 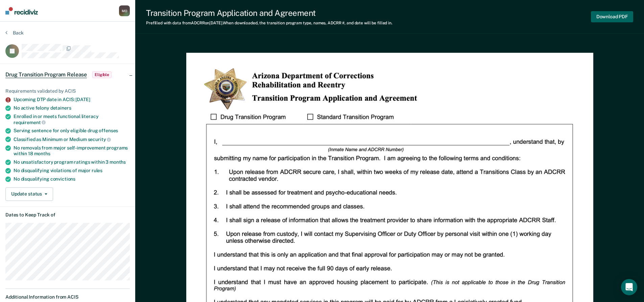 What do you see at coordinates (63, 179) in the screenshot?
I see `span: convictions` at bounding box center [63, 179].